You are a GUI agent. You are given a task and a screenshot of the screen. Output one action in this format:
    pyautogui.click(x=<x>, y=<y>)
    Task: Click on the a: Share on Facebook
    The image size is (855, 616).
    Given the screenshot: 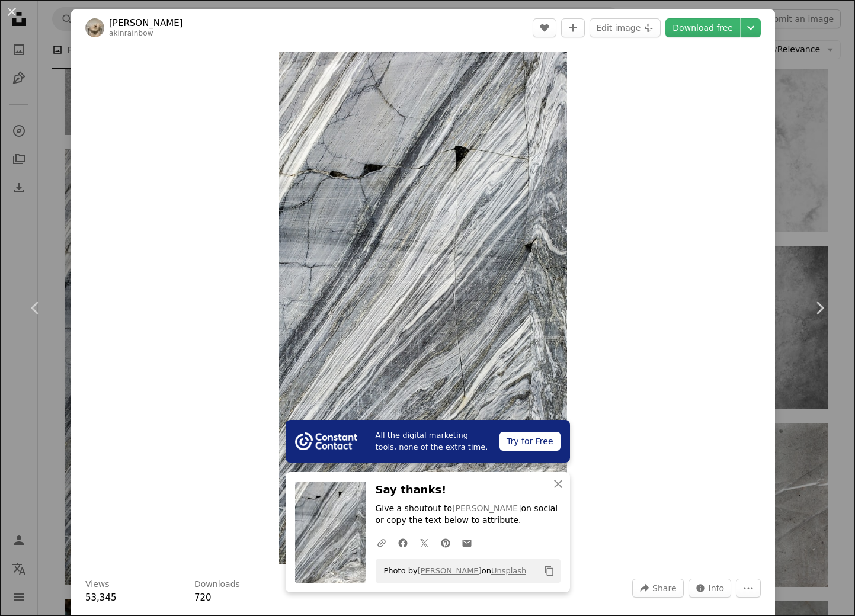 What is the action you would take?
    pyautogui.click(x=402, y=543)
    